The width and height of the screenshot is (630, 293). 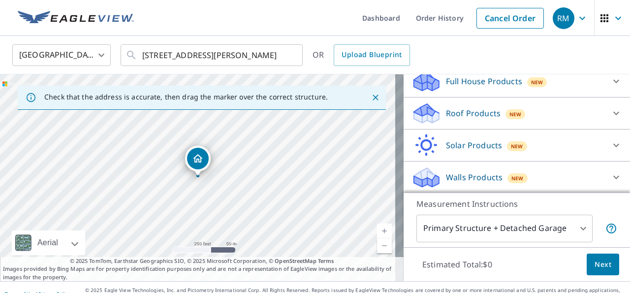 What do you see at coordinates (505, 228) in the screenshot?
I see `div: Primary Structure + Detached Garage` at bounding box center [505, 228].